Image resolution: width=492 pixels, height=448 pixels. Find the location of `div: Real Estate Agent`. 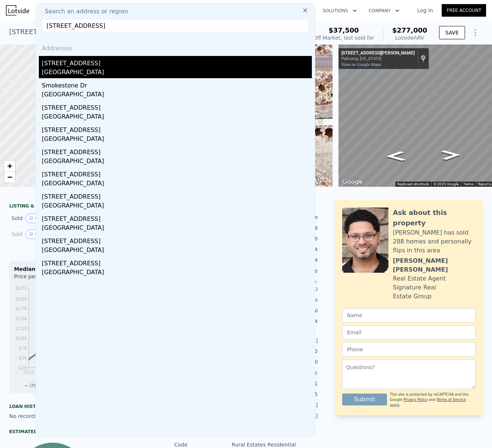

div: Real Estate Agent is located at coordinates (419, 278).